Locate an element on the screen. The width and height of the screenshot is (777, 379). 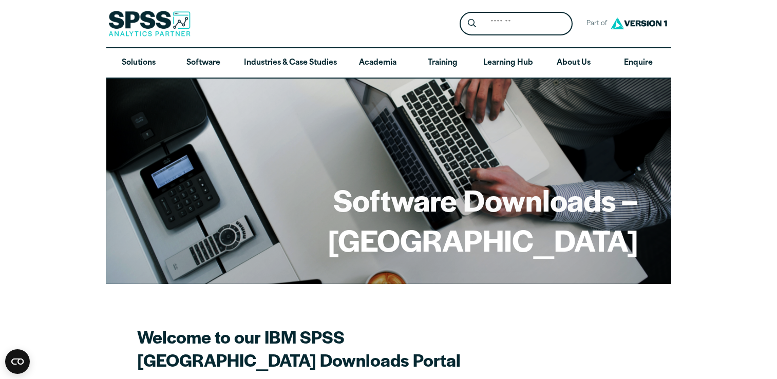
nav: Desktop version of site main menu is located at coordinates (389, 63).